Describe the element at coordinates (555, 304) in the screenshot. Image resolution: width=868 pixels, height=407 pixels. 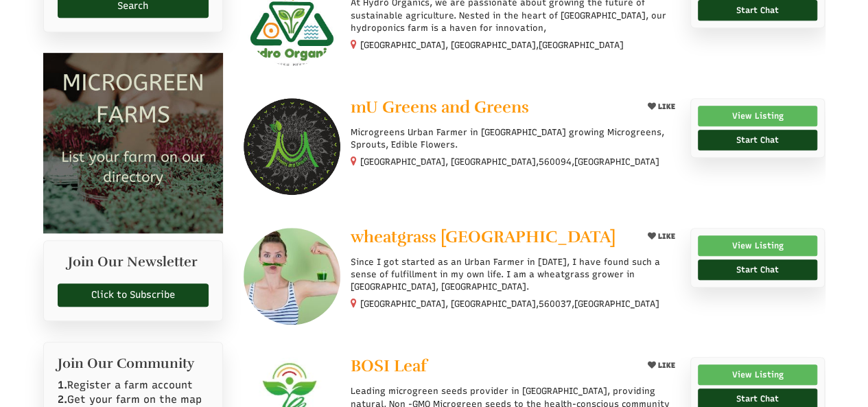
I see `span: 560037` at that location.